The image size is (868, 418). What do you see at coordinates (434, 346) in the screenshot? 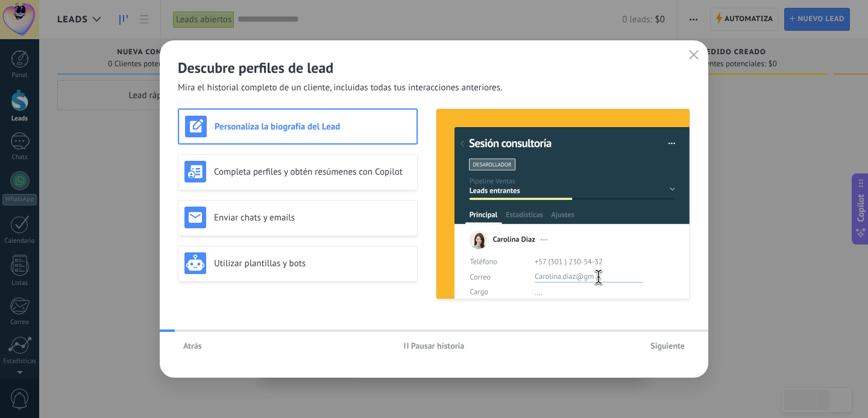
I see `button: Pausar historia` at bounding box center [434, 346].